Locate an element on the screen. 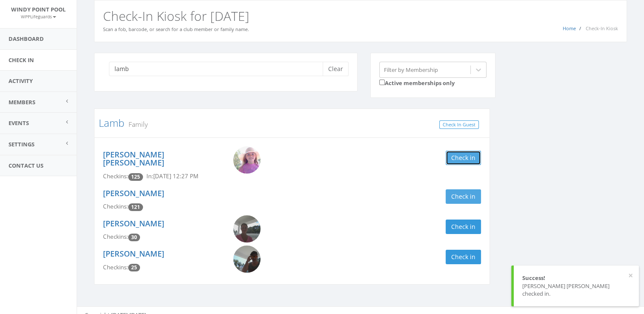 The height and width of the screenshot is (314, 644). a: Check In Guest is located at coordinates (459, 124).